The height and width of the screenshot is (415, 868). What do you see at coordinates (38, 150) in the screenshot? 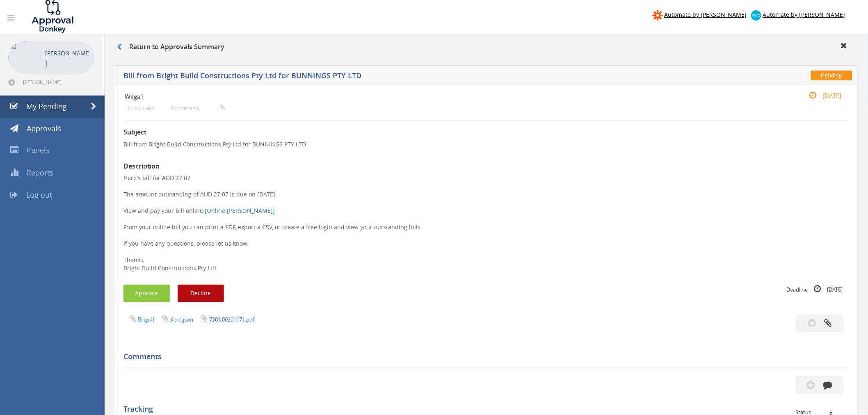
I see `span: Panels` at bounding box center [38, 150].